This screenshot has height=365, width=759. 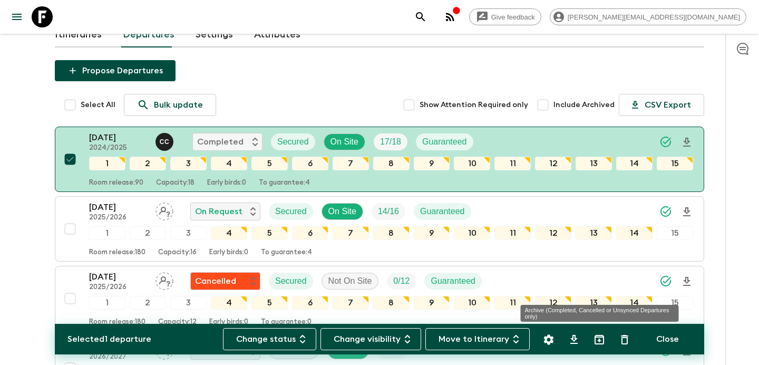 What do you see at coordinates (216, 281) in the screenshot?
I see `p: Cancelled` at bounding box center [216, 281].